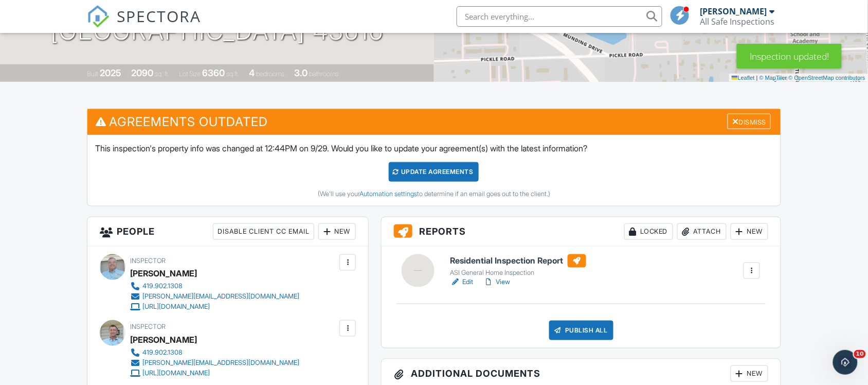 The height and width of the screenshot is (385, 868). What do you see at coordinates (702, 231) in the screenshot?
I see `div: Attach` at bounding box center [702, 231].